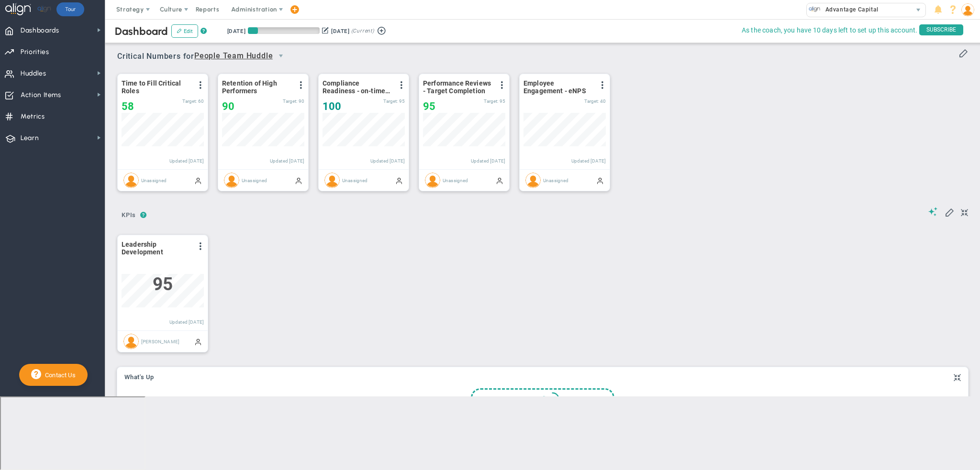  Describe the element at coordinates (934, 211) in the screenshot. I see `span: Suggestions (AI Feature)` at that location.